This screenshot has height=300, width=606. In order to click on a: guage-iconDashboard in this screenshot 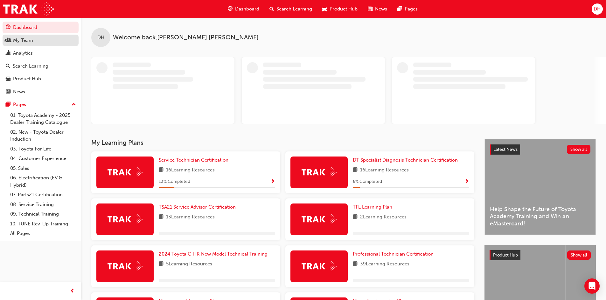, I will do `click(243, 9)`.